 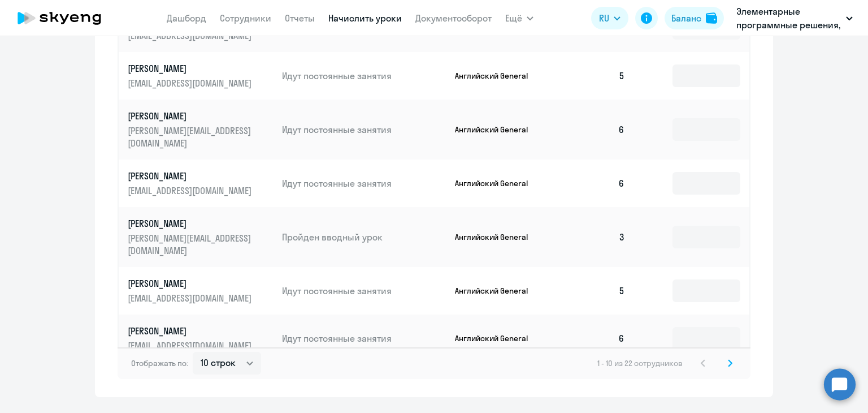 I want to click on p: Пройден вводный урок, so click(x=364, y=237).